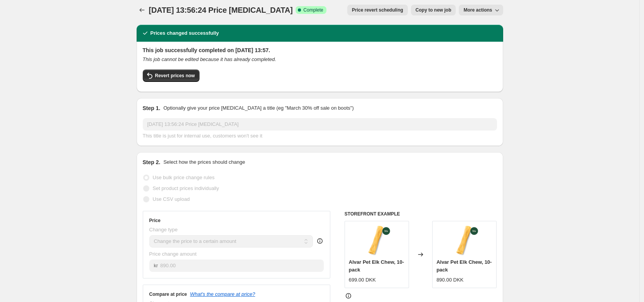 Image resolution: width=644 pixels, height=302 pixels. I want to click on button: More actions, so click(481, 10).